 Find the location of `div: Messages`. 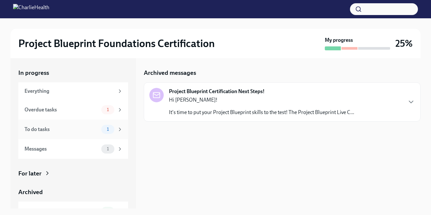

div: Messages is located at coordinates (61, 149).